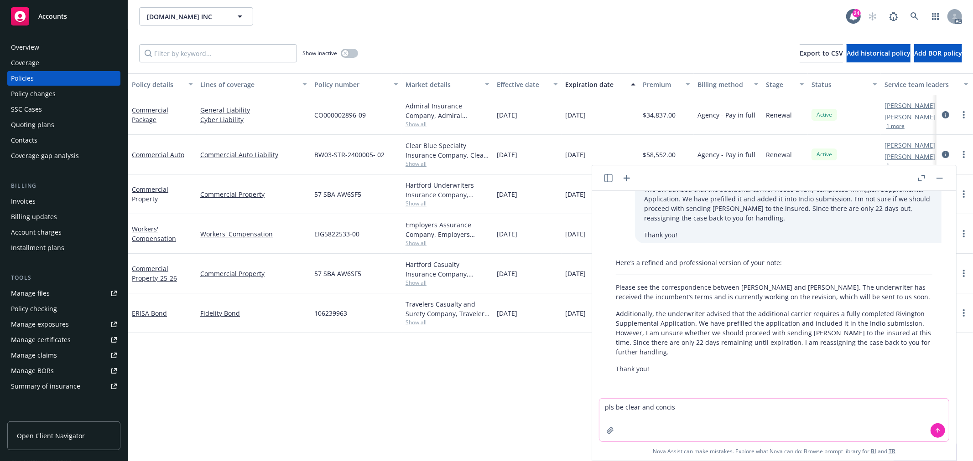  I want to click on div: Premium, so click(661, 84).